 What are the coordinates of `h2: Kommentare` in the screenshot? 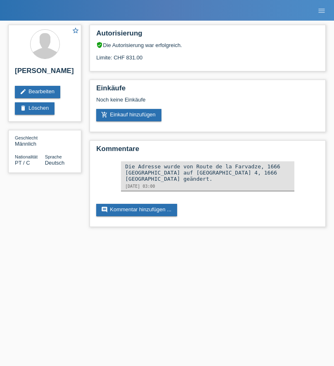 It's located at (208, 151).